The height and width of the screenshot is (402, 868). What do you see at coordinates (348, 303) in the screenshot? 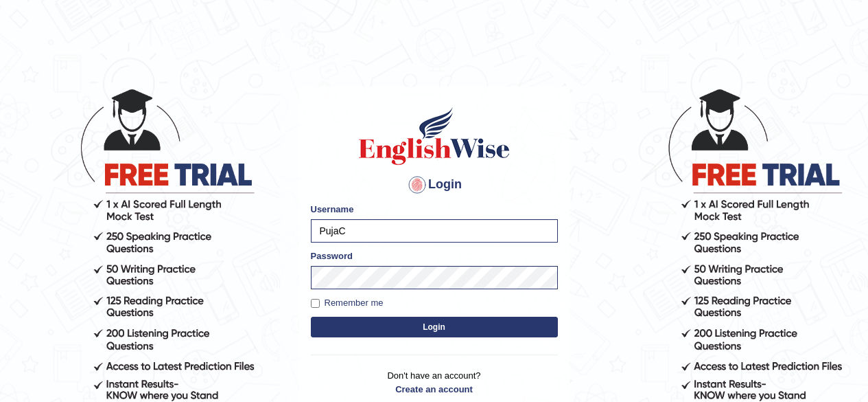
I see `label: Remember me` at bounding box center [348, 303].